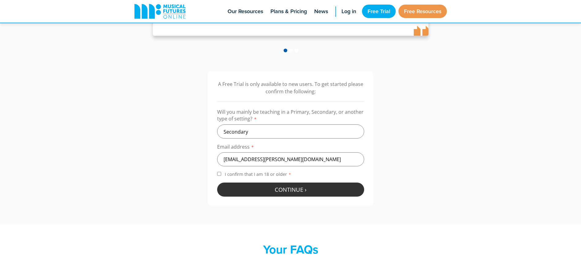 The height and width of the screenshot is (259, 581). Describe the element at coordinates (291, 88) in the screenshot. I see `p: A Free Trial is only available to new users. To get started please confirm the following:` at that location.